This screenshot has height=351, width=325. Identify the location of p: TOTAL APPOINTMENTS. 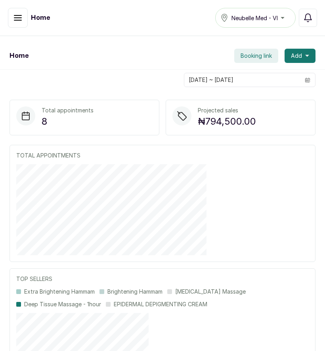
(162, 156).